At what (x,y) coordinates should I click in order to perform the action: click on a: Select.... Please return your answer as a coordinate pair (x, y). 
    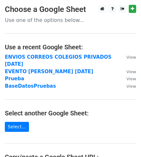
    Looking at the image, I should click on (17, 126).